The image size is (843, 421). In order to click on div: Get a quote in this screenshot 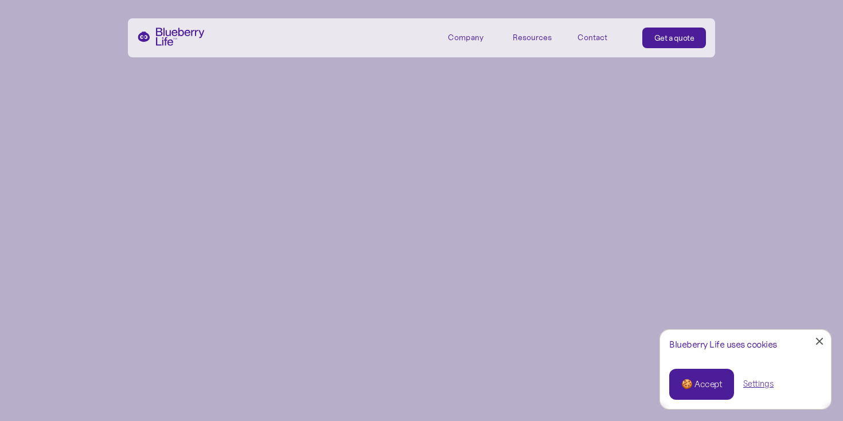, I will do `click(674, 38)`.